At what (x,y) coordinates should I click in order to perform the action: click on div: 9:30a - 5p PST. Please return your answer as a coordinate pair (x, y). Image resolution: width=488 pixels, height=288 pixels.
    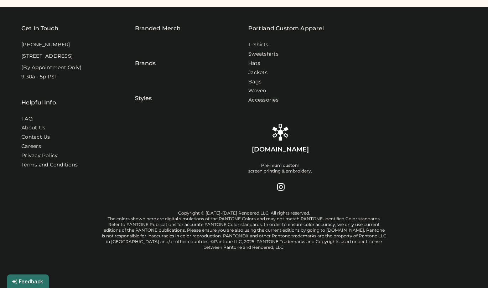
    Looking at the image, I should click on (40, 77).